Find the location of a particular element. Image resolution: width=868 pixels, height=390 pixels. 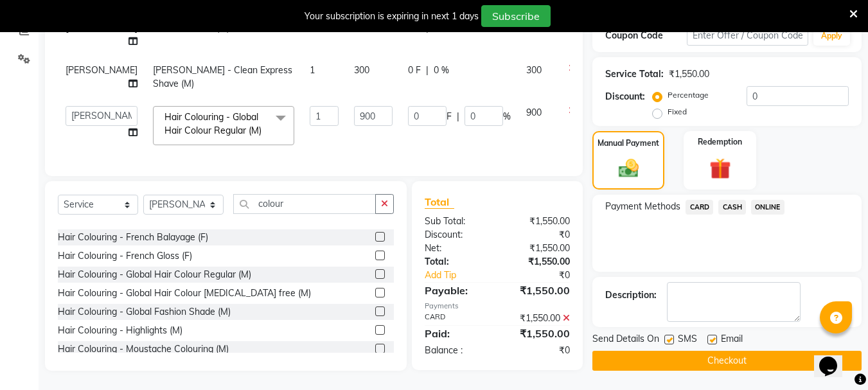

div: Coupon Code is located at coordinates (646, 35).